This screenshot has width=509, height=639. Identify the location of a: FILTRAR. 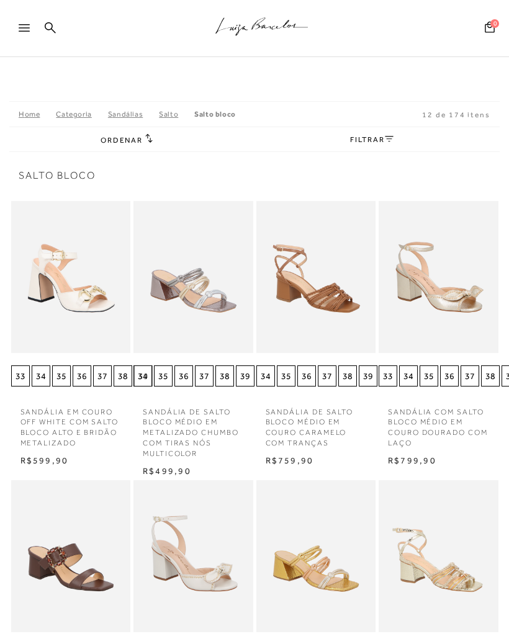
(372, 140).